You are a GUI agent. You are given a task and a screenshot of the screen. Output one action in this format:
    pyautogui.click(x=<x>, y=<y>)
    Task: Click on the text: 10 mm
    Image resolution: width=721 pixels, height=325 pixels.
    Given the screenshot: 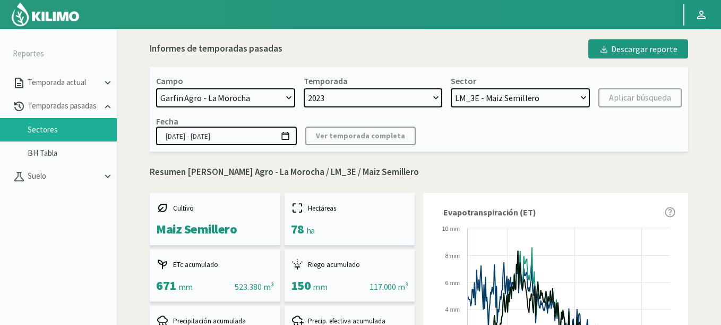 What is the action you would take?
    pyautogui.click(x=451, y=228)
    